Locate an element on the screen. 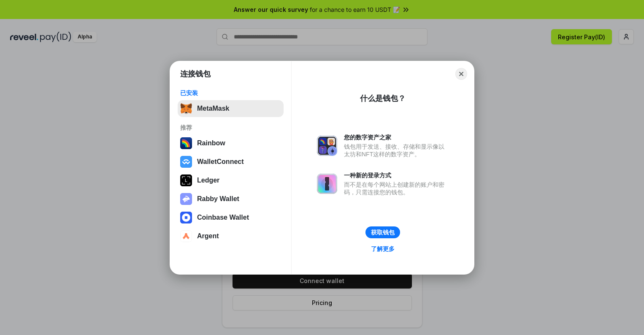 This screenshot has width=644, height=335. img: svg+xml,%3Csvg%20fill%3D%22none%22%20height%3D%2233%22%20viewBox%3D%220%200%2035%2033%22%20width%... is located at coordinates (186, 109).